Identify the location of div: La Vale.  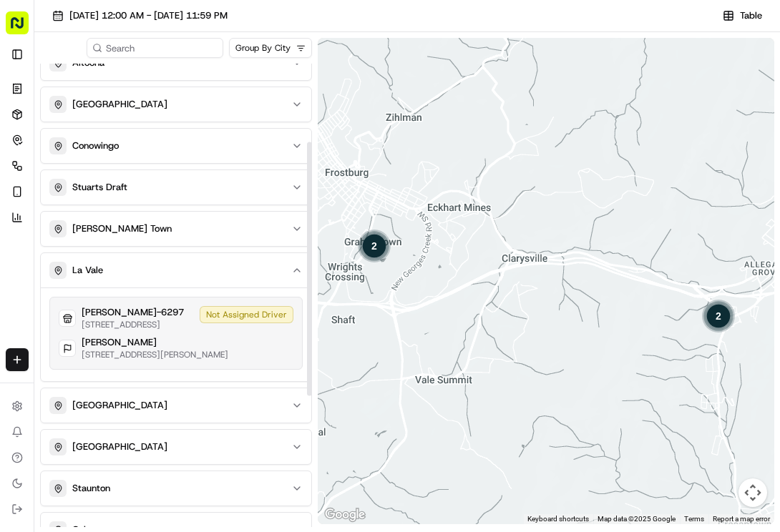
(176, 334).